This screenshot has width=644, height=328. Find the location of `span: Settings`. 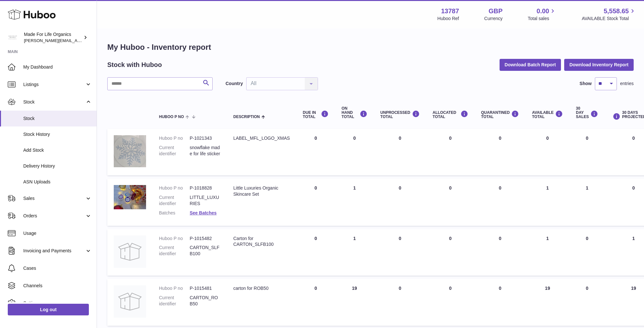

span: Settings is located at coordinates (57, 303).